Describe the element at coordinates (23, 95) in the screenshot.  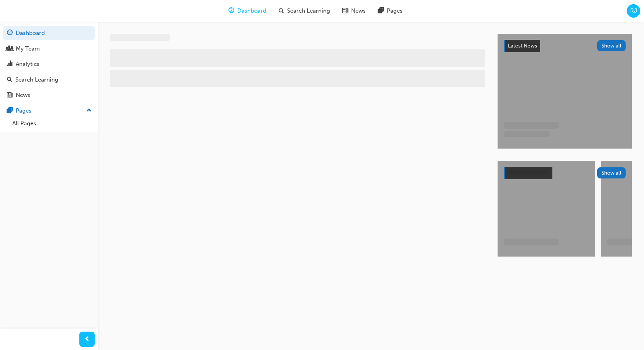
I see `div: News` at that location.